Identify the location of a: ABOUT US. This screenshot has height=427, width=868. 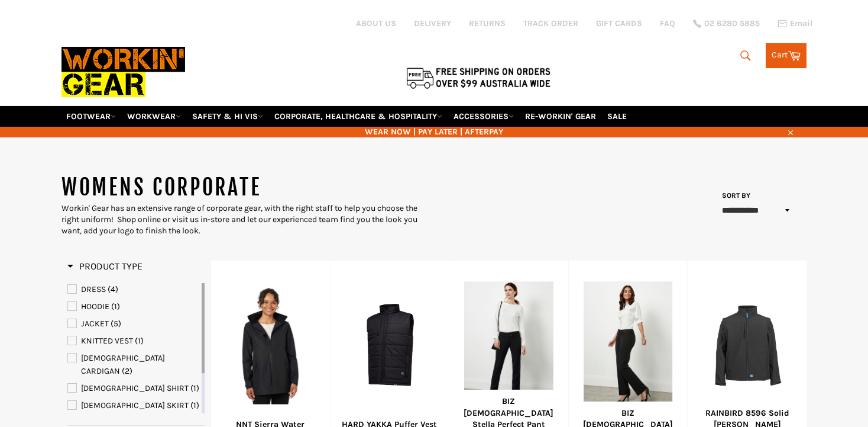
(376, 23).